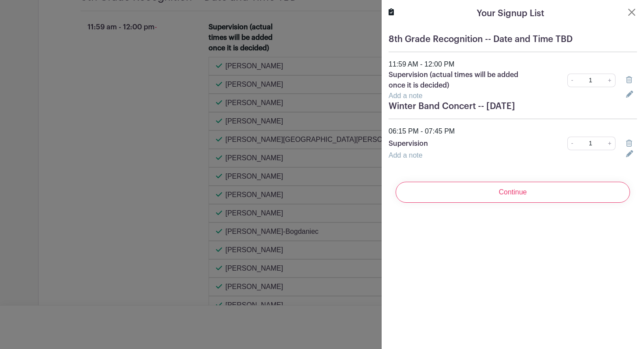 Image resolution: width=644 pixels, height=349 pixels. Describe the element at coordinates (513, 40) in the screenshot. I see `h5: 8th Grade Recognition -- Date and Time TBD` at that location.